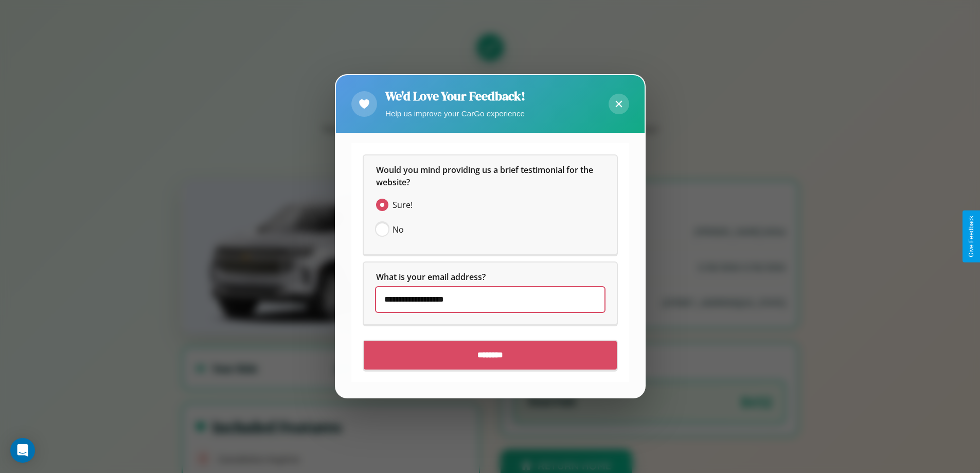  What do you see at coordinates (971, 236) in the screenshot?
I see `div: Give Feedback` at bounding box center [971, 236].